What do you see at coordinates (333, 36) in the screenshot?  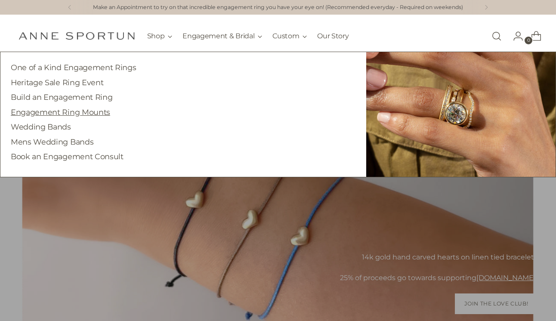 I see `a: Our Story` at bounding box center [333, 36].